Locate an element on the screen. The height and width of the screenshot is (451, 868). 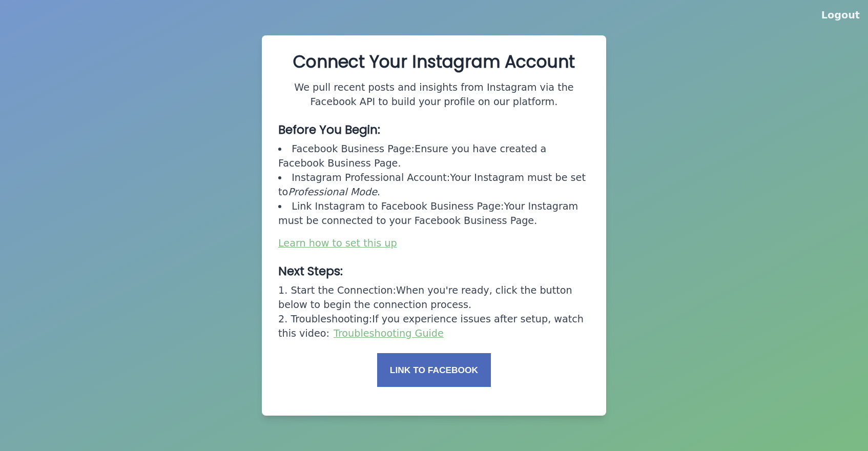
h3: Before You Begin: is located at coordinates (434, 130).